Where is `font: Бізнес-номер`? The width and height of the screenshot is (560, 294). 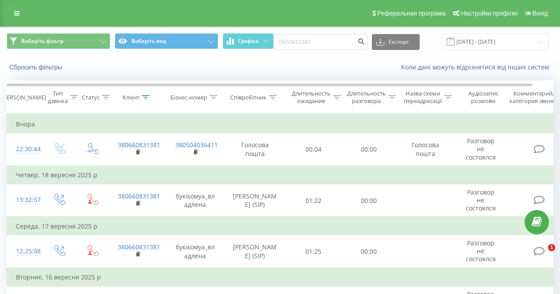
font: Бізнес-номер is located at coordinates (189, 97).